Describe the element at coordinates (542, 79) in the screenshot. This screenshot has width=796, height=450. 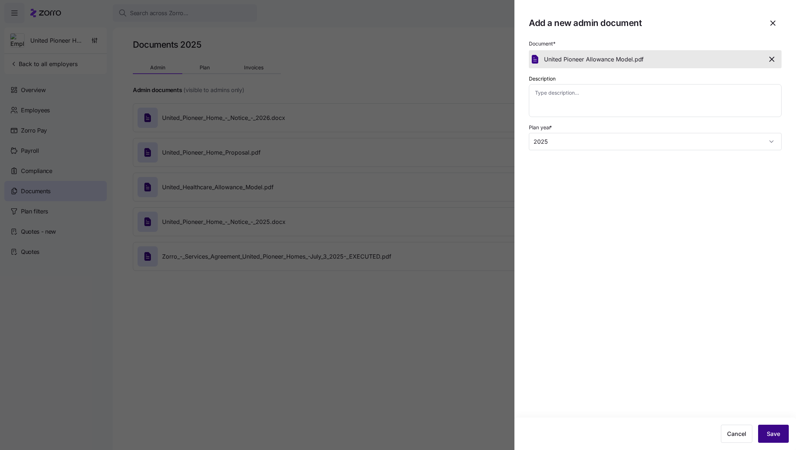
I see `label: Description` at that location.